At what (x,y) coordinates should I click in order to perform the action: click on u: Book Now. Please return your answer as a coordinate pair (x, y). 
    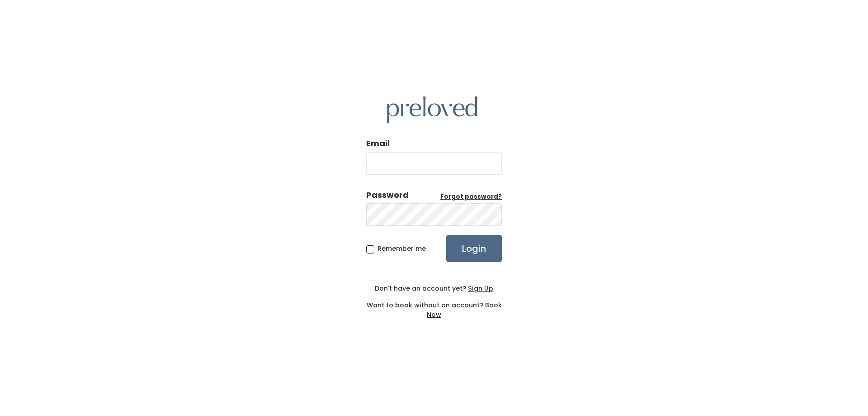
    Looking at the image, I should click on (465, 309).